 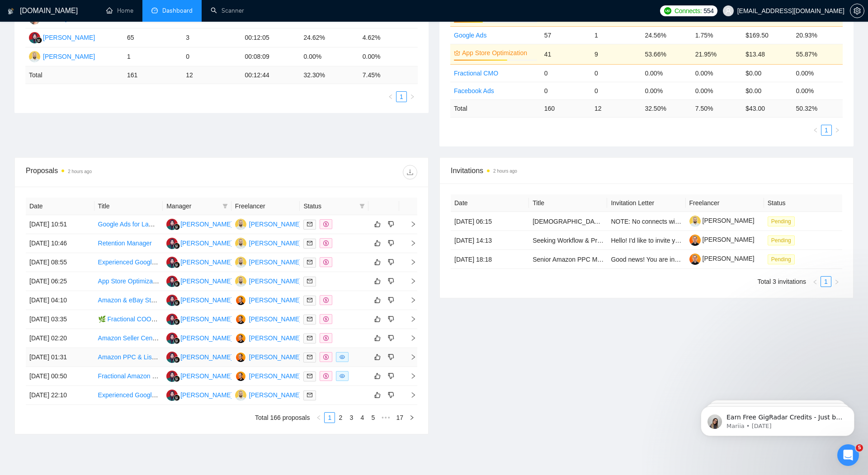 I want to click on td: $ 43.00, so click(x=767, y=108).